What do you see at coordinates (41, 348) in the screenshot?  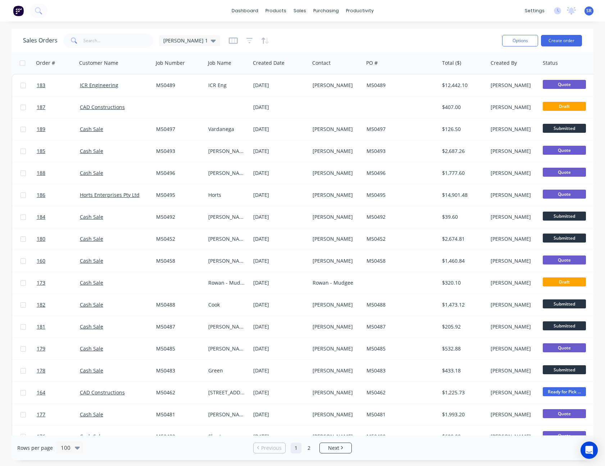 I see `span: 179` at bounding box center [41, 348].